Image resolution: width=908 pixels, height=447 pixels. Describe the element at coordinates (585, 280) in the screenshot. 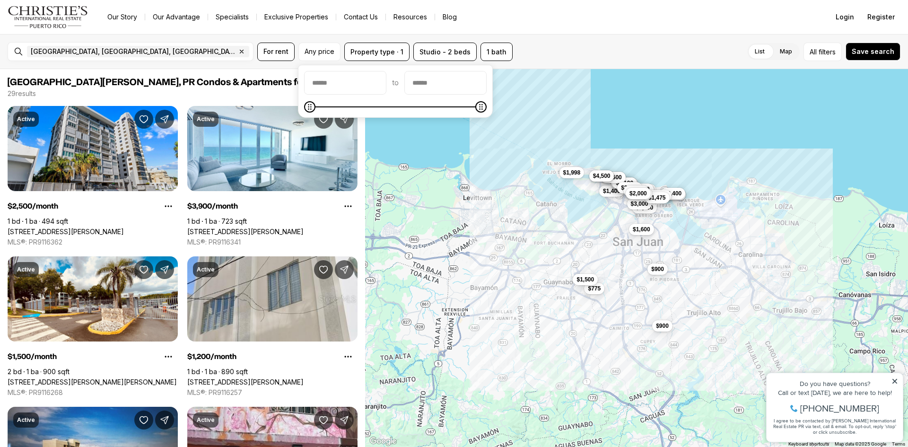

I see `button: $1,500` at that location.